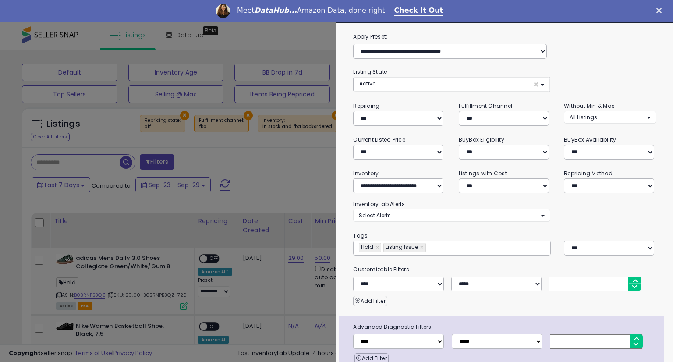 This screenshot has height=362, width=673. What do you see at coordinates (276, 10) in the screenshot?
I see `i: DataHub...` at bounding box center [276, 10].